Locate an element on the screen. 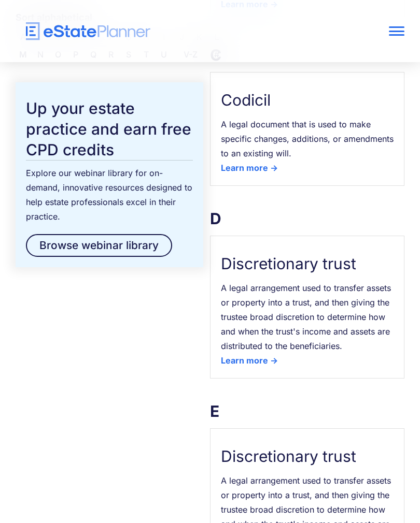 The width and height of the screenshot is (420, 523). div: Explore our webinar library for on-demand, innovative resources designed to help estate professio... is located at coordinates (110, 194).